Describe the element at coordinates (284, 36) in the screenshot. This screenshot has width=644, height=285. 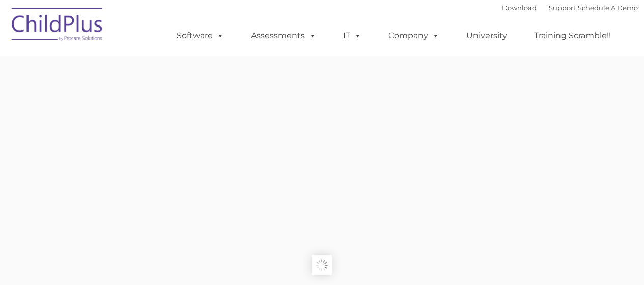
I see `a: Assessments` at that location.